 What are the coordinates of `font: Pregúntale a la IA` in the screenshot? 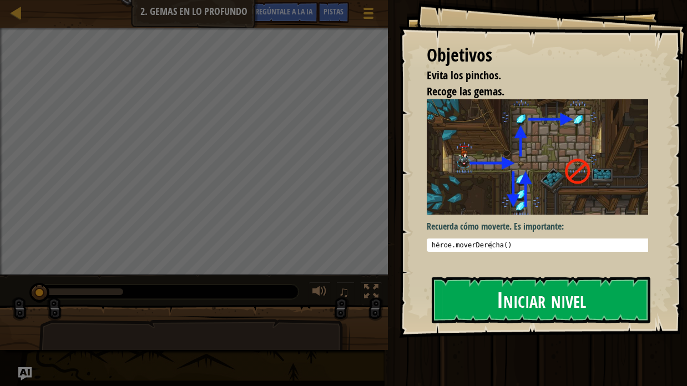 It's located at (282, 11).